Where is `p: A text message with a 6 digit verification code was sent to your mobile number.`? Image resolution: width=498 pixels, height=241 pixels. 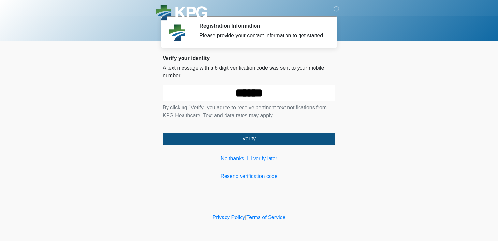 p: A text message with a 6 digit verification code was sent to your mobile number. is located at coordinates (249, 72).